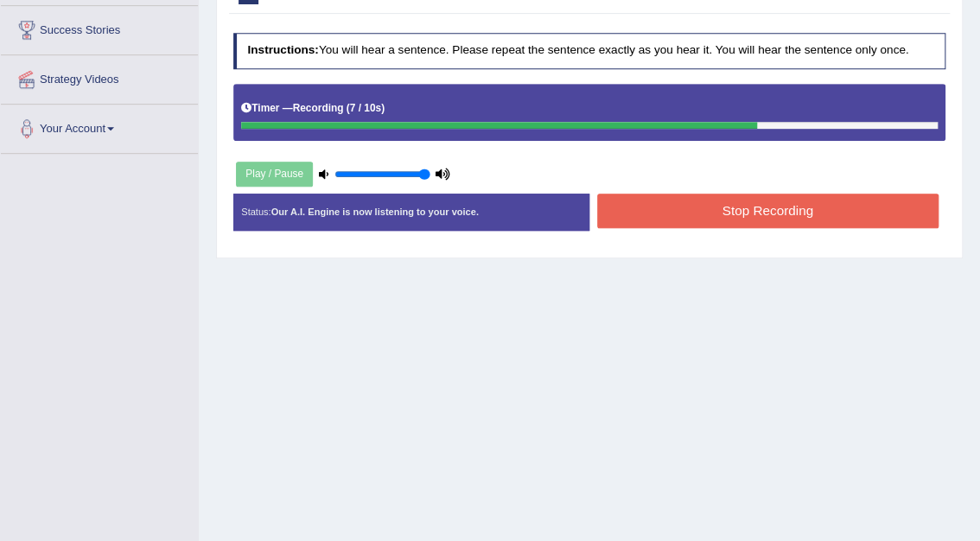  I want to click on b: Recording, so click(318, 108).